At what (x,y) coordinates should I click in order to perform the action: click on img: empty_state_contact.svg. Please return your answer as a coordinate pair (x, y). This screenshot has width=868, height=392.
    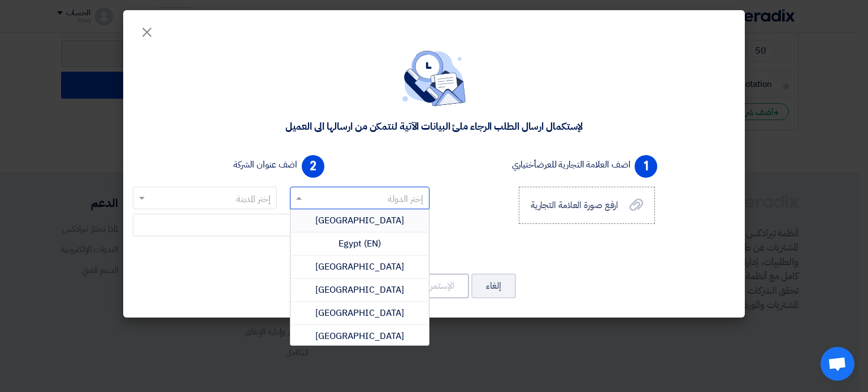
    Looking at the image, I should click on (434, 79).